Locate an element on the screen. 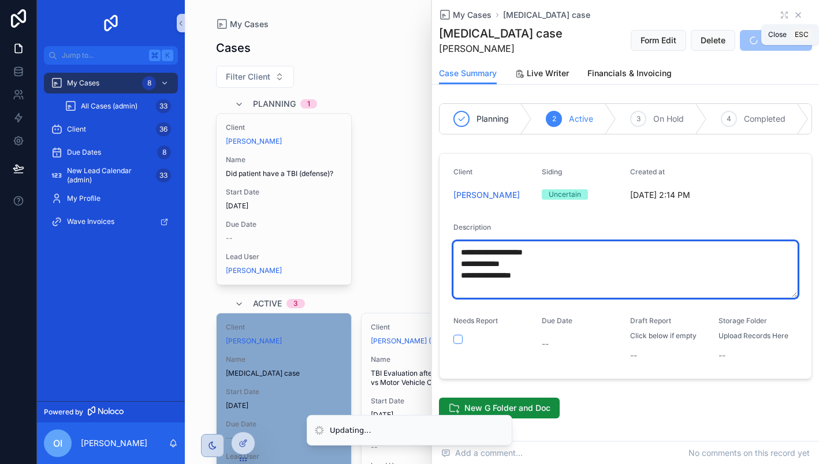 The width and height of the screenshot is (819, 464). div: scrollable content is located at coordinates (111, 156).